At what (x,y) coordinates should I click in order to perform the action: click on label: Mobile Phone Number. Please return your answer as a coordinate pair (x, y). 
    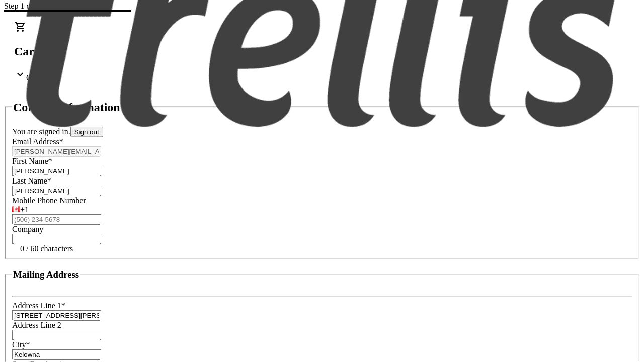
    Looking at the image, I should click on (49, 200).